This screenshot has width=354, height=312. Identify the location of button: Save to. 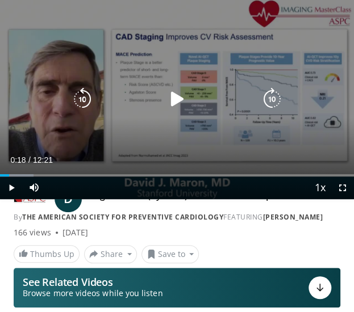
(170, 254).